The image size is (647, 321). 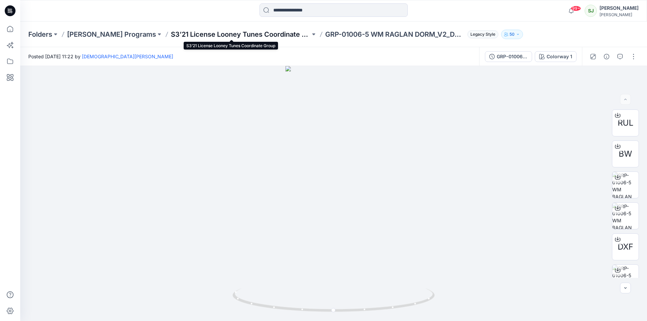 What do you see at coordinates (625, 278) in the screenshot?
I see `img: GRP-01006-5 WM RAGLAN DORM_DEVELOPMENT_REV1_Colorway 1_Left` at bounding box center [625, 278].